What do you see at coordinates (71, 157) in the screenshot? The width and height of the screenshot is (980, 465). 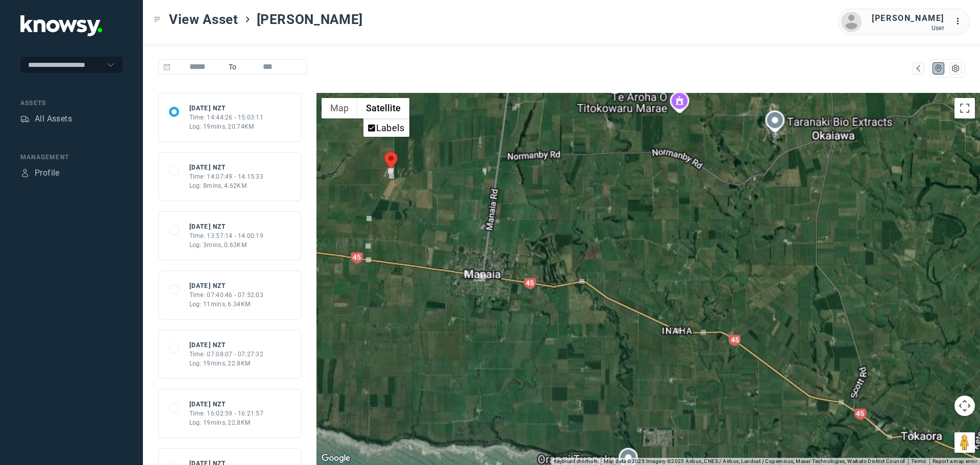 I see `div: Management` at bounding box center [71, 157].